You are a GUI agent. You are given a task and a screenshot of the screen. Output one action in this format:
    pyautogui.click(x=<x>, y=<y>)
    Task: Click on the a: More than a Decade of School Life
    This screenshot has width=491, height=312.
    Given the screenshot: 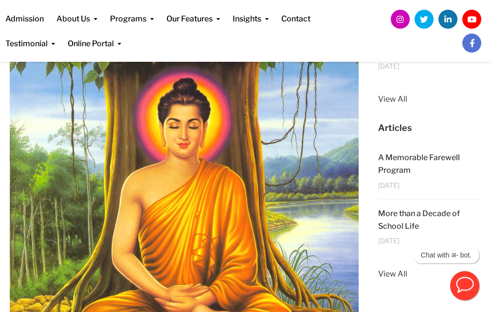 What is the action you would take?
    pyautogui.click(x=419, y=220)
    